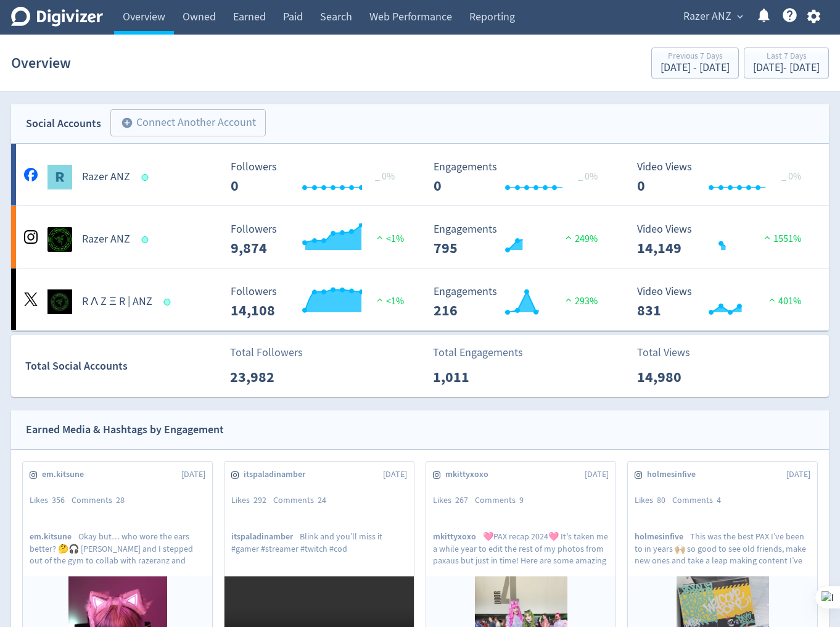 The width and height of the screenshot is (840, 627). Describe the element at coordinates (695, 57) in the screenshot. I see `div: Previous 7 Days` at that location.